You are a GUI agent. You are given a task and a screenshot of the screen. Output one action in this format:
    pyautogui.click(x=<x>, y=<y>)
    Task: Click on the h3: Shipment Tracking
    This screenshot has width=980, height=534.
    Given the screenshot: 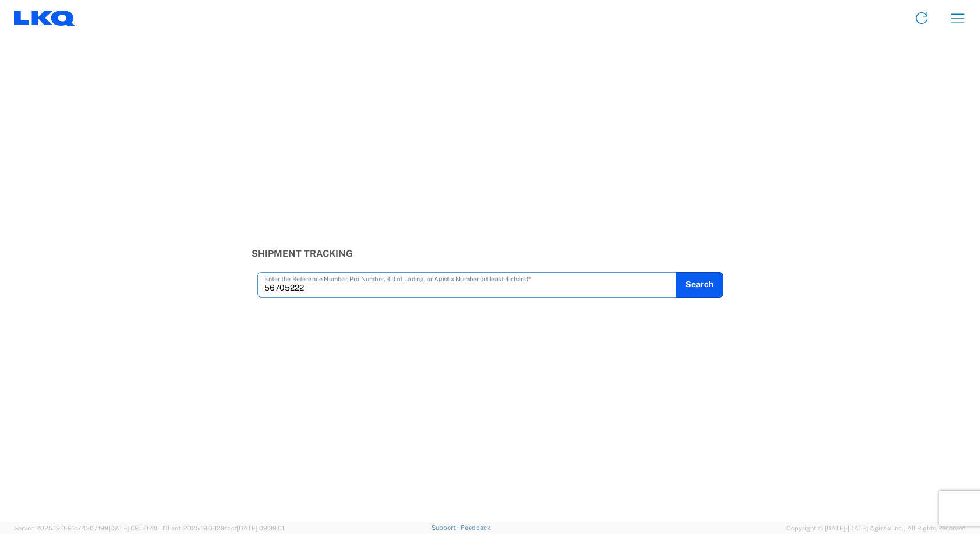 What is the action you would take?
    pyautogui.click(x=490, y=253)
    